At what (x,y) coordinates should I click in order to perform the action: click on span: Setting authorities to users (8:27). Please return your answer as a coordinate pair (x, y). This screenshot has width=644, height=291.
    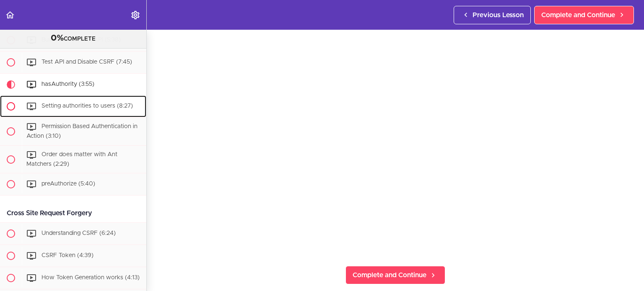
    Looking at the image, I should click on (87, 106).